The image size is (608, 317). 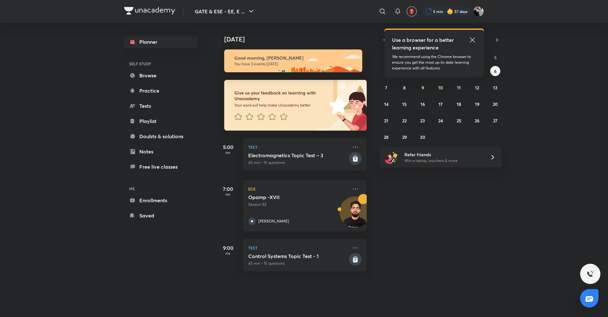 I want to click on a: Saved, so click(x=161, y=215).